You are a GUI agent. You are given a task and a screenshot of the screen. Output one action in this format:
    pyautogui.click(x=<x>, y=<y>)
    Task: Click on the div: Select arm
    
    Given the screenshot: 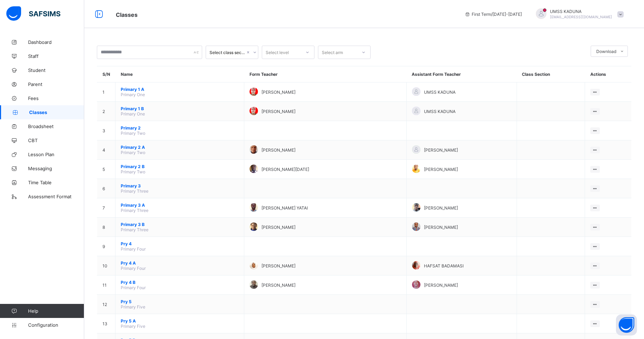 What is the action you would take?
    pyautogui.click(x=332, y=52)
    